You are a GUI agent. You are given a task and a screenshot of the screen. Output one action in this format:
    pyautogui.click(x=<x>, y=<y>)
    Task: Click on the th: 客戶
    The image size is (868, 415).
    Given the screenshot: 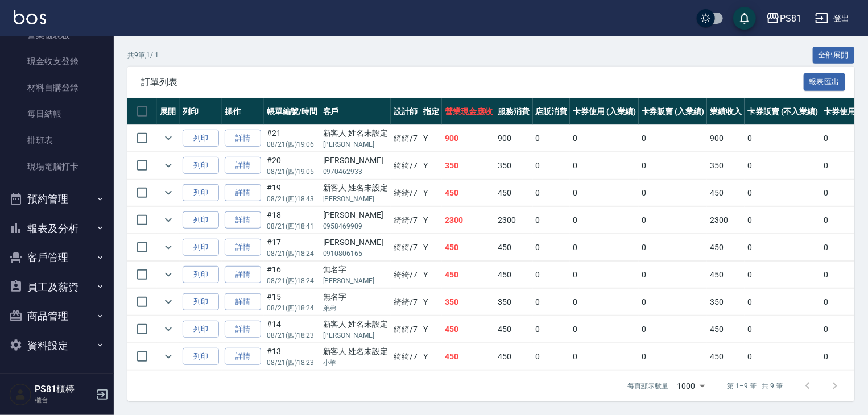 What is the action you would take?
    pyautogui.click(x=356, y=112)
    